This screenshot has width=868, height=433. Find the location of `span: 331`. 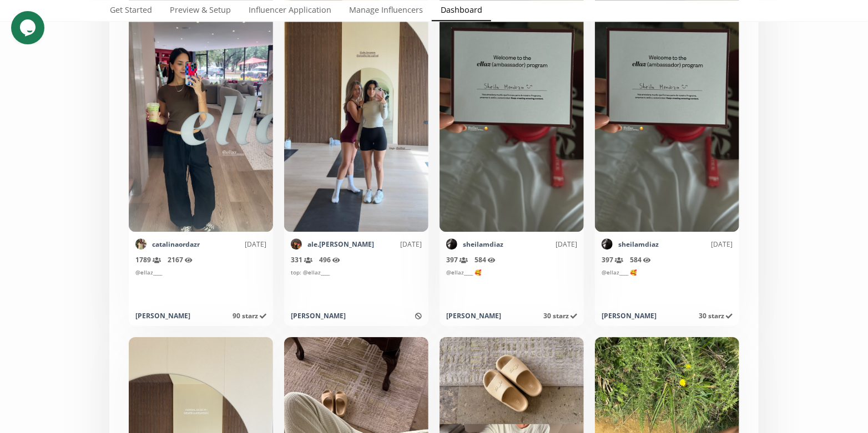

span: 331 is located at coordinates (301, 260).